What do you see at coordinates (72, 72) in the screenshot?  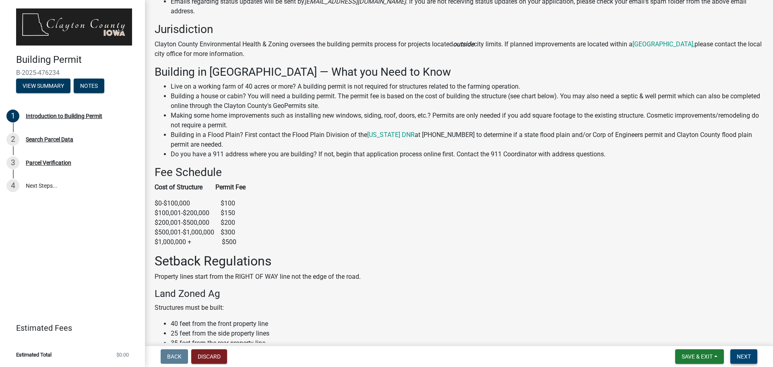 I see `span: B-2025-476234` at bounding box center [72, 72].